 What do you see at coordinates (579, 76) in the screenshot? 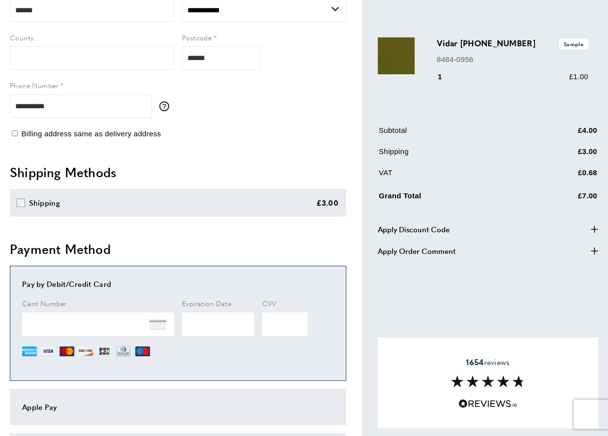
I see `span: £1.00` at bounding box center [579, 76].